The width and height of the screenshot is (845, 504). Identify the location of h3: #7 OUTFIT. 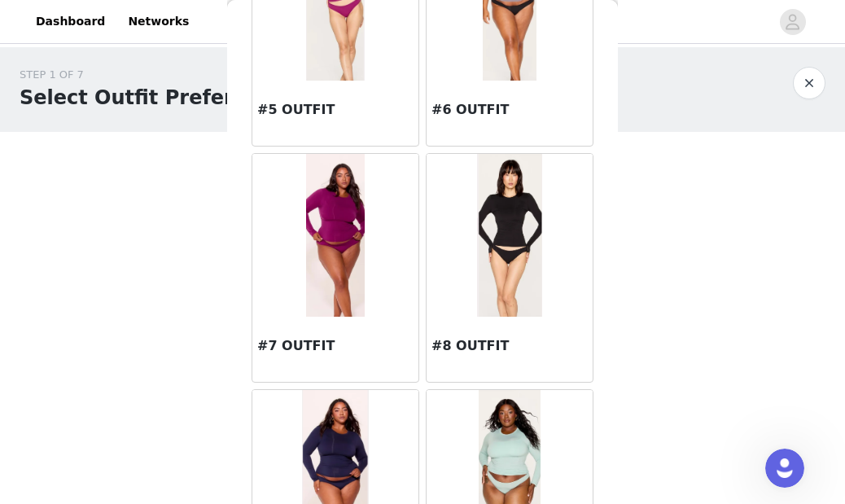
(335, 346).